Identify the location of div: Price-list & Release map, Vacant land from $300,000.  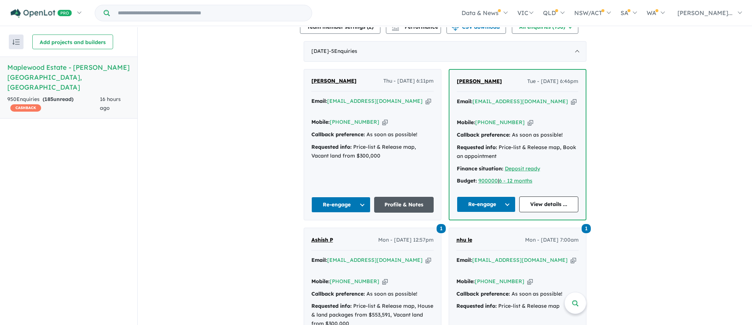
(372, 152).